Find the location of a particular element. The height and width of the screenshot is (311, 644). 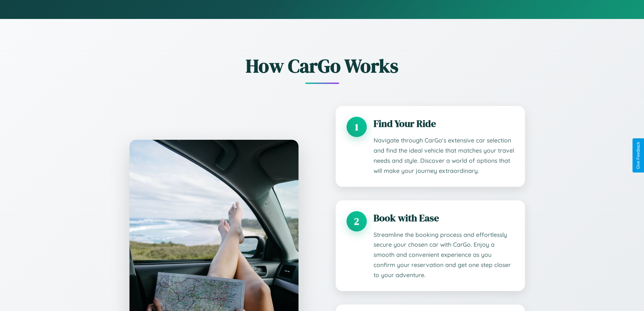

h2: How CarGo Works is located at coordinates (322, 66).